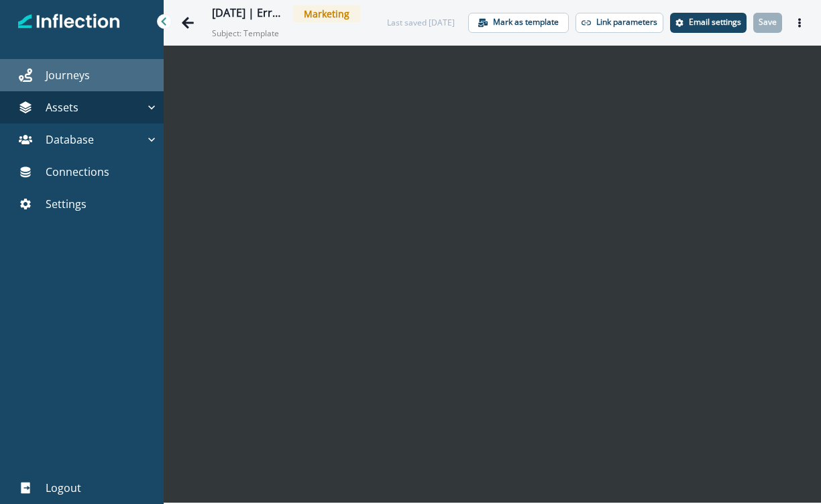  I want to click on p: Email settings, so click(715, 22).